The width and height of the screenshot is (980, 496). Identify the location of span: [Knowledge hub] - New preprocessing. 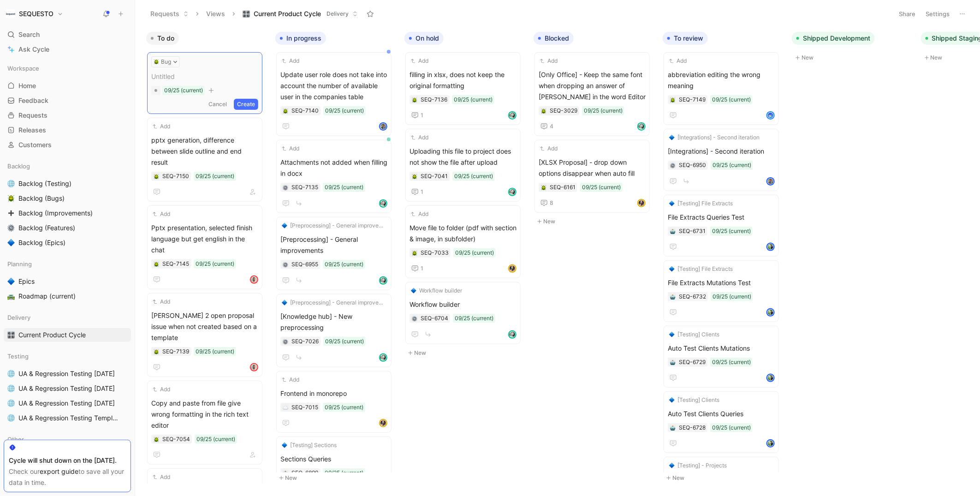
(334, 322).